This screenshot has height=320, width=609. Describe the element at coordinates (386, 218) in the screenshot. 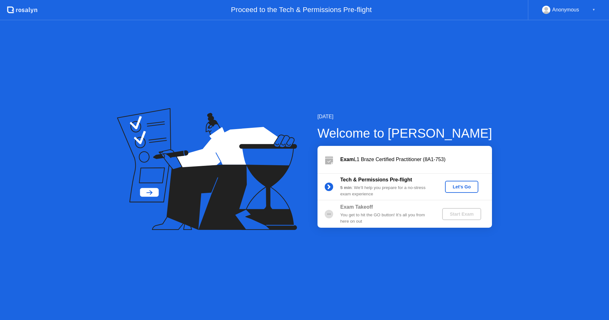

I see `div: You get to hit the GO button! It’s all you from here on out` at that location.